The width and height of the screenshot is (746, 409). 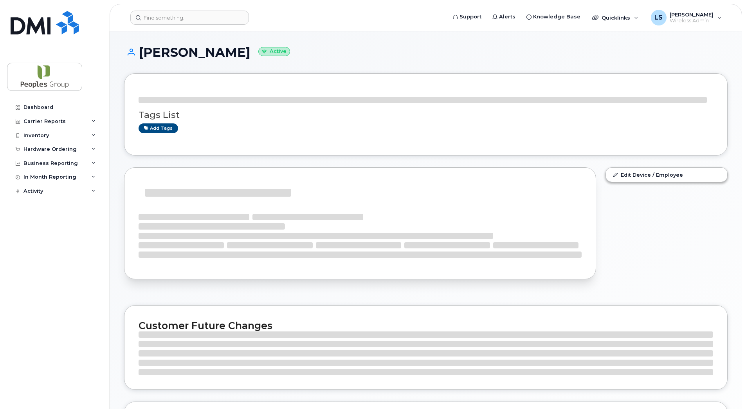 I want to click on small: Active, so click(x=274, y=51).